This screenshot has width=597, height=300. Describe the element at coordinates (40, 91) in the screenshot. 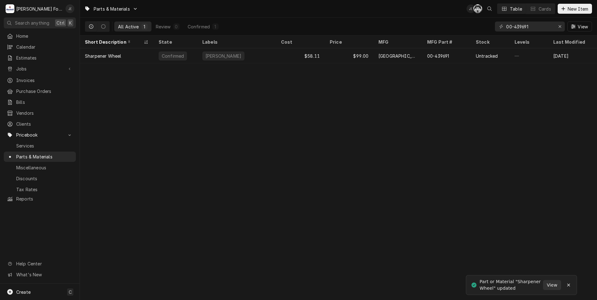

I see `a: Purchase Orders` at that location.